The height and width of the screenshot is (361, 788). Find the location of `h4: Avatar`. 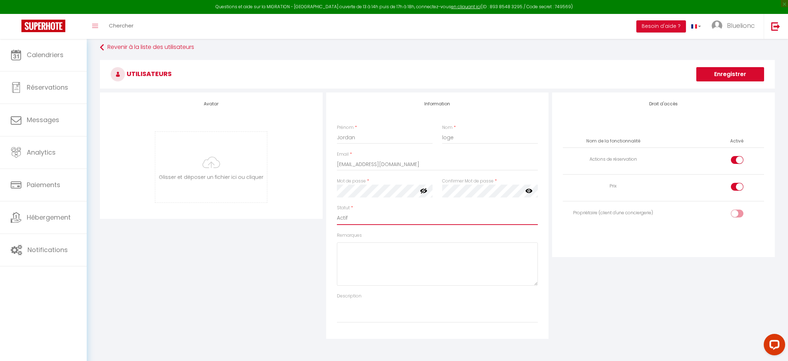

h4: Avatar is located at coordinates (211, 104).